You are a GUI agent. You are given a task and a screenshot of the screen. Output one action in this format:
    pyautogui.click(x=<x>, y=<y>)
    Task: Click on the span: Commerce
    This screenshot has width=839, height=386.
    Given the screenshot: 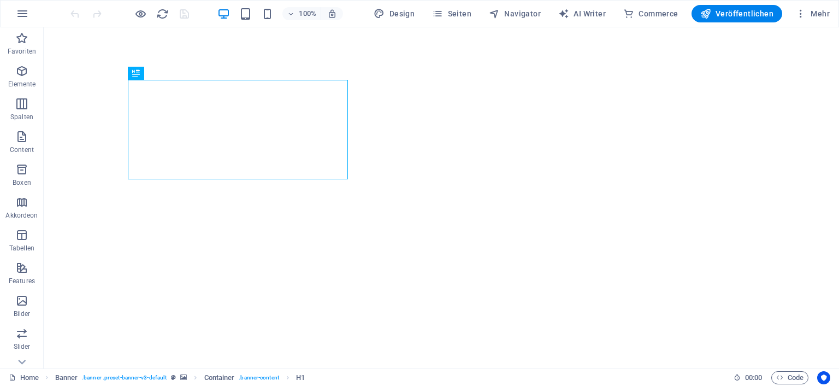 What is the action you would take?
    pyautogui.click(x=651, y=14)
    